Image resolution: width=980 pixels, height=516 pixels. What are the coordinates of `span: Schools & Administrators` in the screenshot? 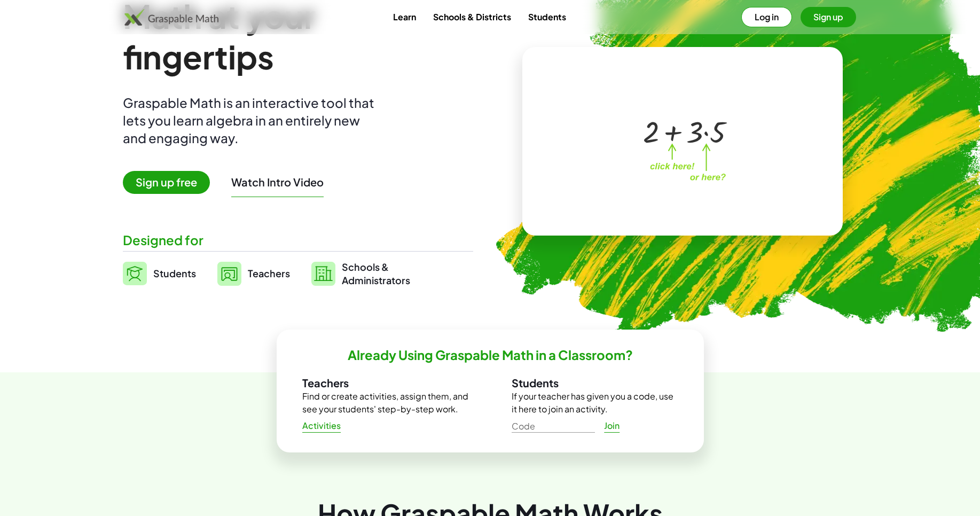 It's located at (376, 274).